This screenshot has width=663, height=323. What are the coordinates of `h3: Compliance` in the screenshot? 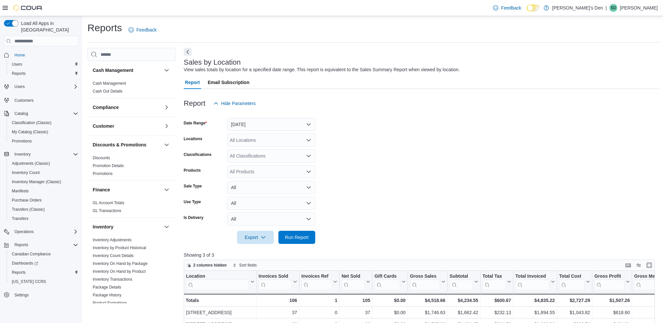 It's located at (106, 107).